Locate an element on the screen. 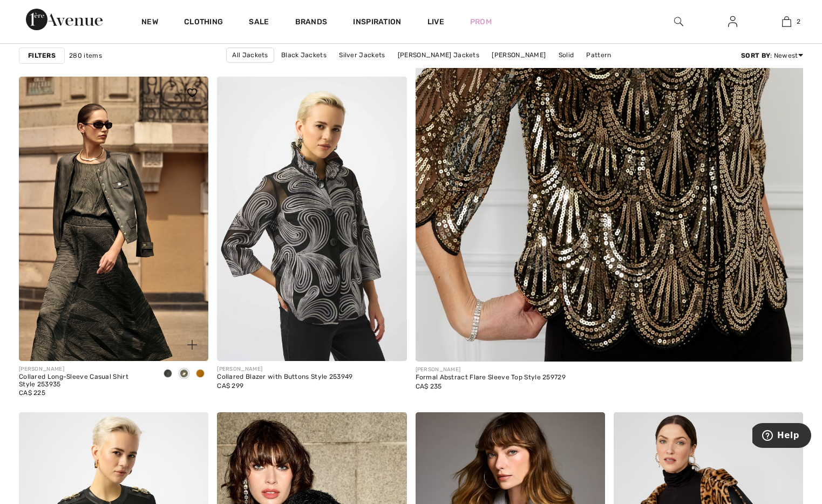 This screenshot has width=822, height=504. img: My Info is located at coordinates (733, 21).